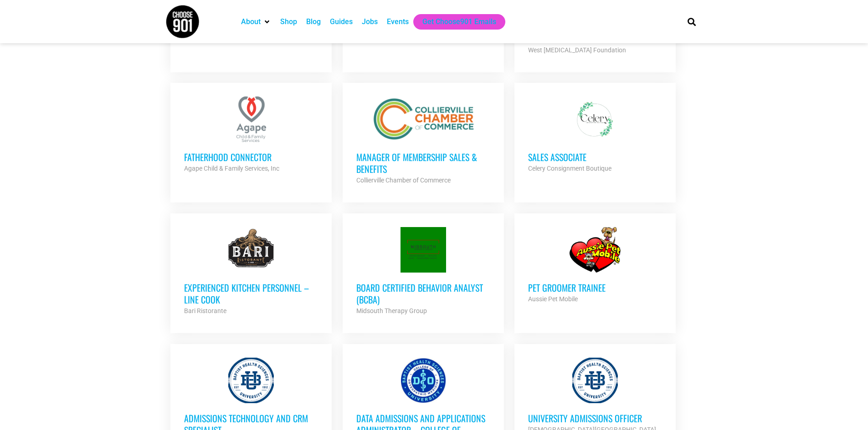  What do you see at coordinates (205, 311) in the screenshot?
I see `strong: Bari Ristorante` at bounding box center [205, 311].